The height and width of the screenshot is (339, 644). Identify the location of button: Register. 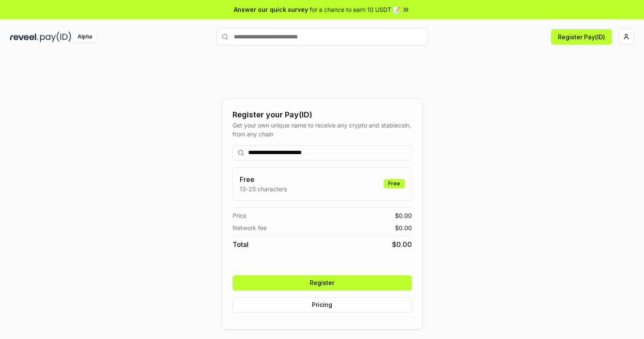
(322, 282).